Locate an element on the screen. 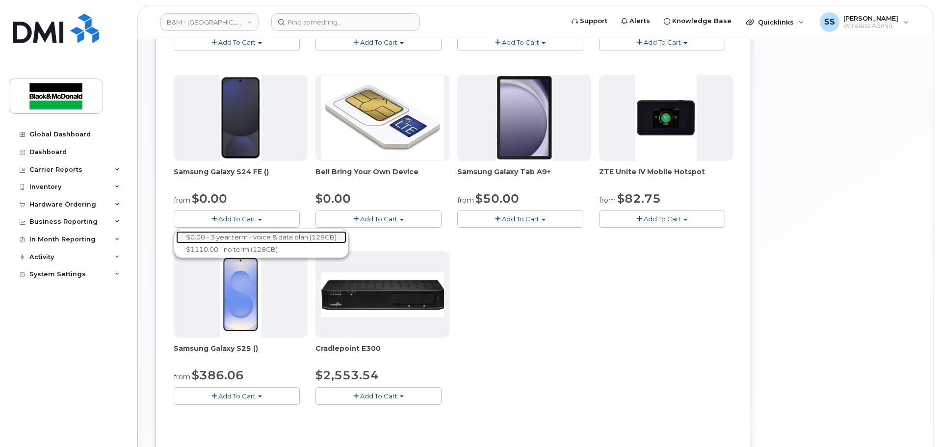 This screenshot has height=447, width=939. img: phone23817.JPG is located at coordinates (241, 294).